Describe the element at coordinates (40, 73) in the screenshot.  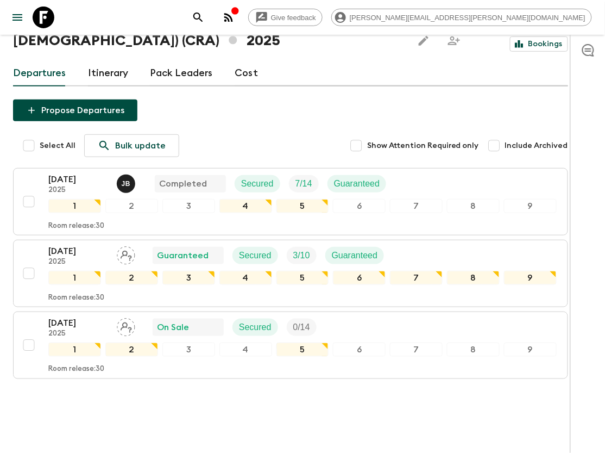
I see `a: Departures` at that location.